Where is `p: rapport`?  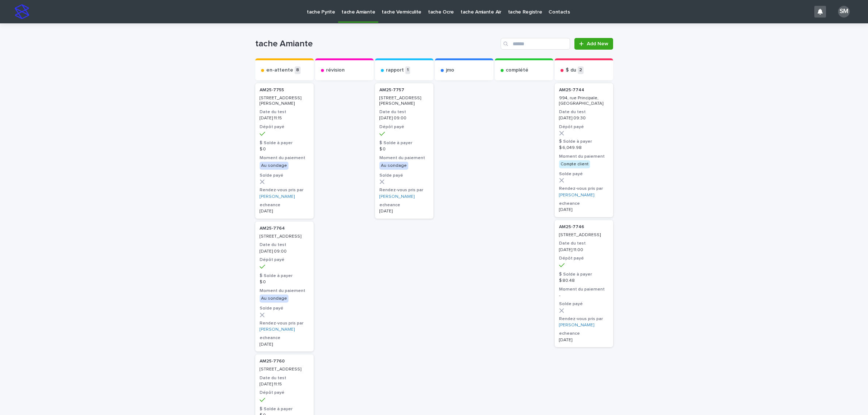
p: rapport is located at coordinates (395, 70).